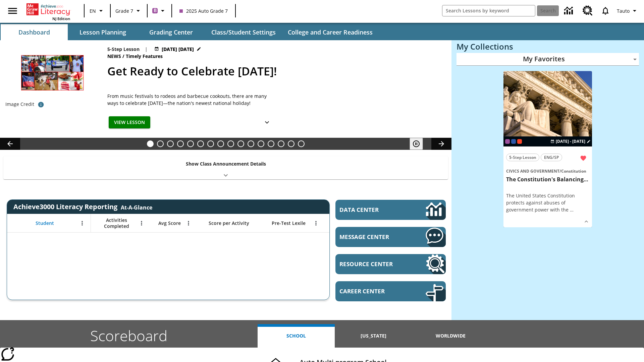 Image resolution: width=644 pixels, height=362 pixels. I want to click on span: Avg Score, so click(170, 223).